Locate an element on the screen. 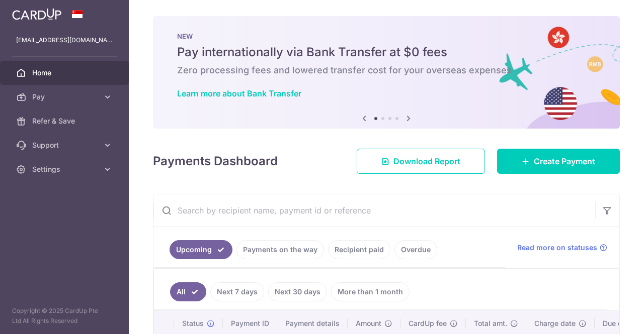 The image size is (644, 334). span: Pay is located at coordinates (65, 97).